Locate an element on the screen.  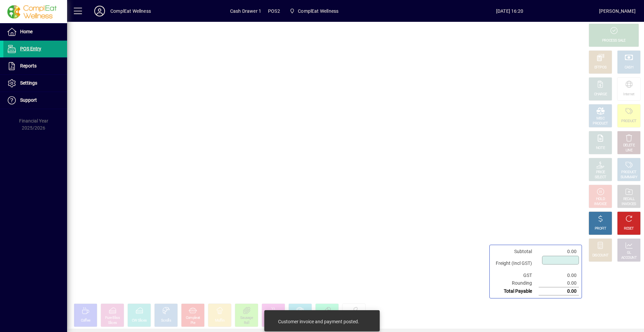
span: Home is located at coordinates (26, 32).